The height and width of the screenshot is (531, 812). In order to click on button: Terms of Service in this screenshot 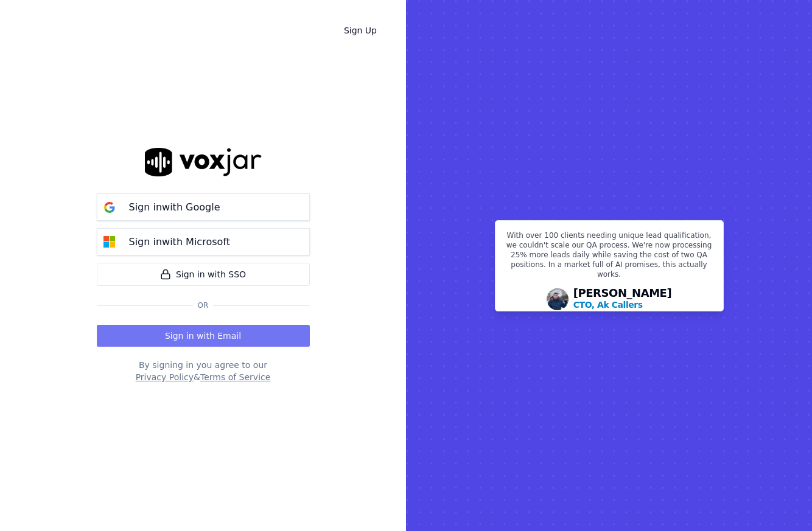, I will do `click(235, 377)`.